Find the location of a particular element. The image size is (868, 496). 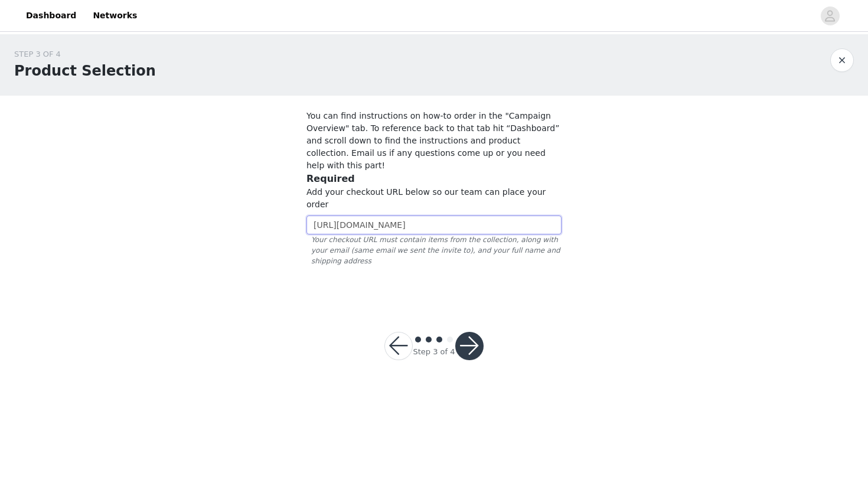

span: Your checkout URL must contain items from the collection, along with your email (same email we se... is located at coordinates (434, 250).